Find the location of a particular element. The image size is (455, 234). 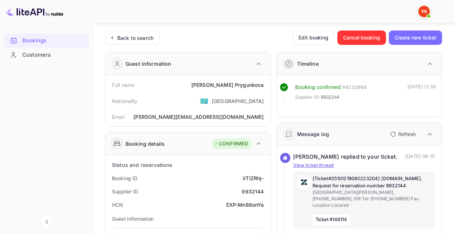

button: Collapse navigation is located at coordinates (47, 222).